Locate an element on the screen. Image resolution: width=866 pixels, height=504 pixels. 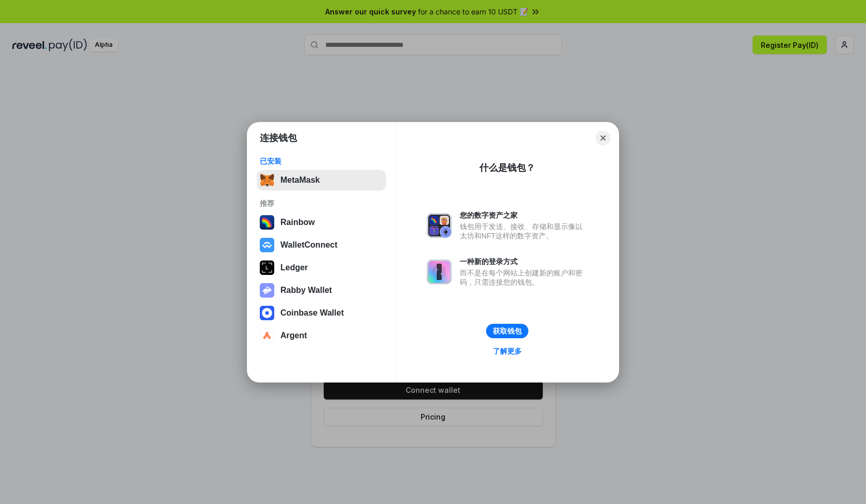
button: 获取钱包 is located at coordinates (507, 331).